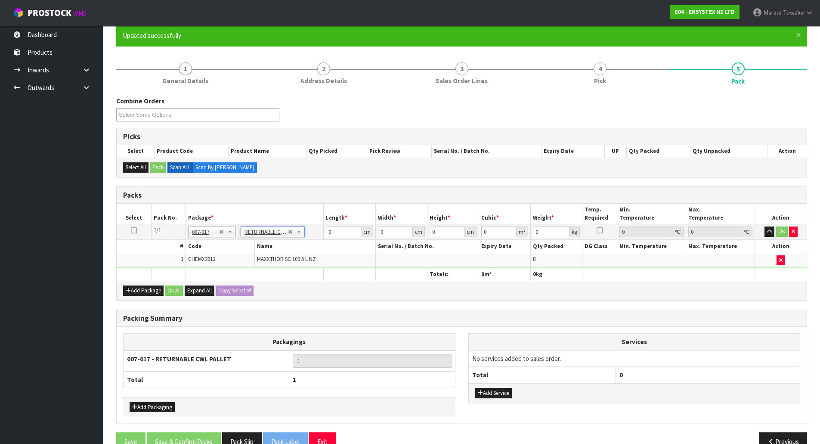 The width and height of the screenshot is (820, 444). I want to click on sup: 3, so click(524, 230).